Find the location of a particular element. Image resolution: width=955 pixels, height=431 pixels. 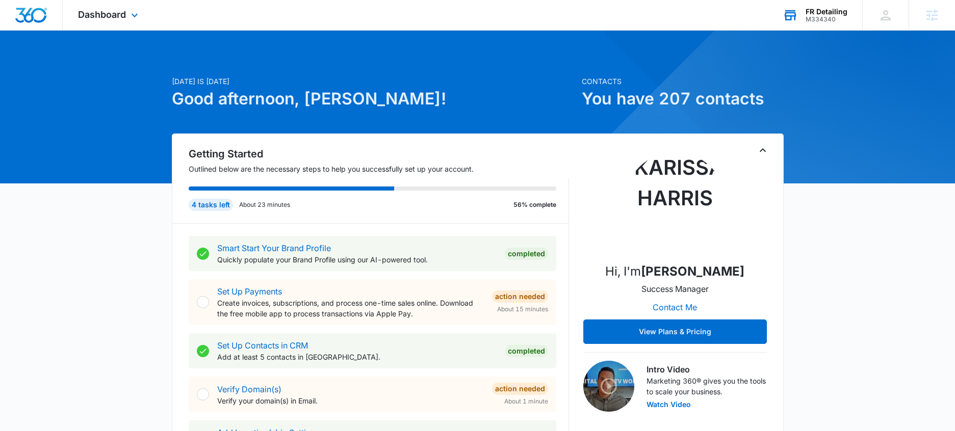

button: Watch Video is located at coordinates (668, 405).